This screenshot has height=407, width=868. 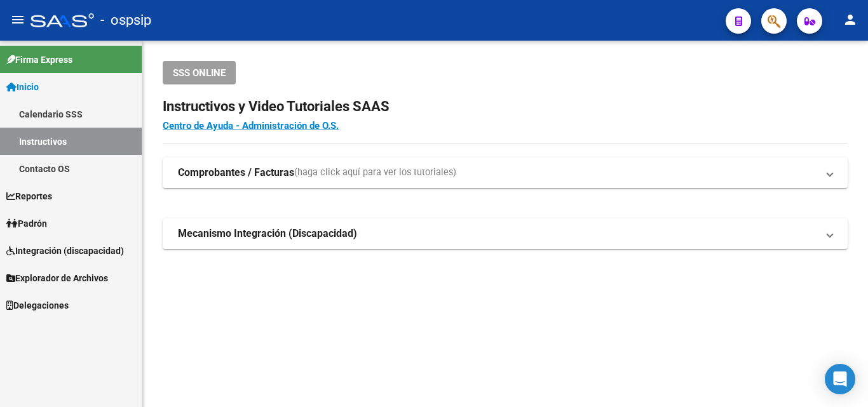 What do you see at coordinates (236, 173) in the screenshot?
I see `strong: Comprobantes / Facturas` at bounding box center [236, 173].